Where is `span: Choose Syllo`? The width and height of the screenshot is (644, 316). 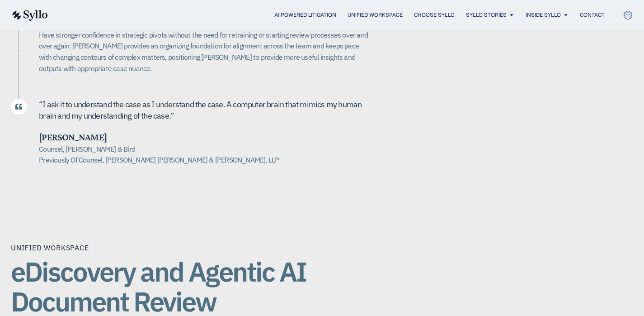 span: Choose Syllo is located at coordinates (434, 15).